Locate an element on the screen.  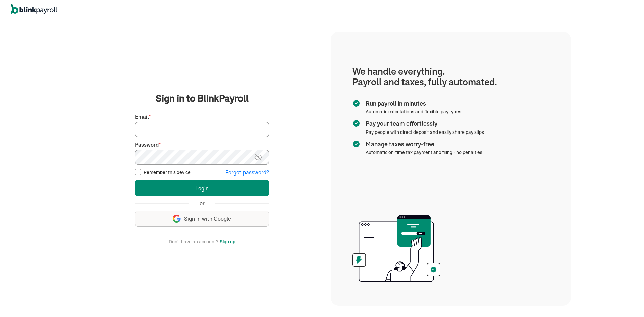
span: Don't have an account? is located at coordinates (193, 241).